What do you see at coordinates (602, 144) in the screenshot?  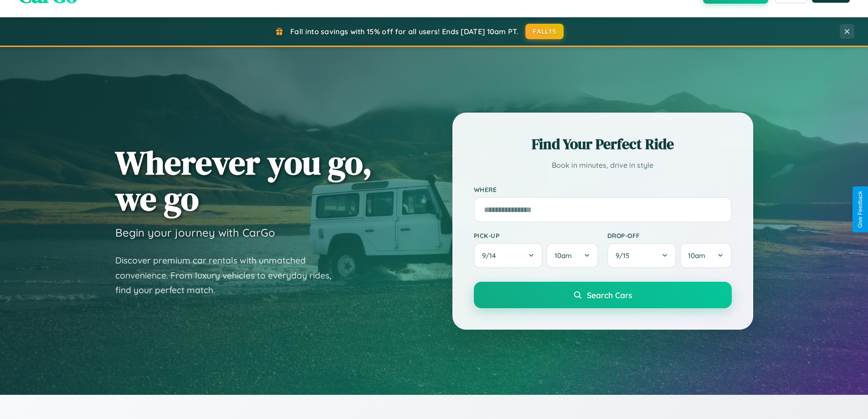 I see `h2: Find Your Perfect Ride` at bounding box center [602, 144].